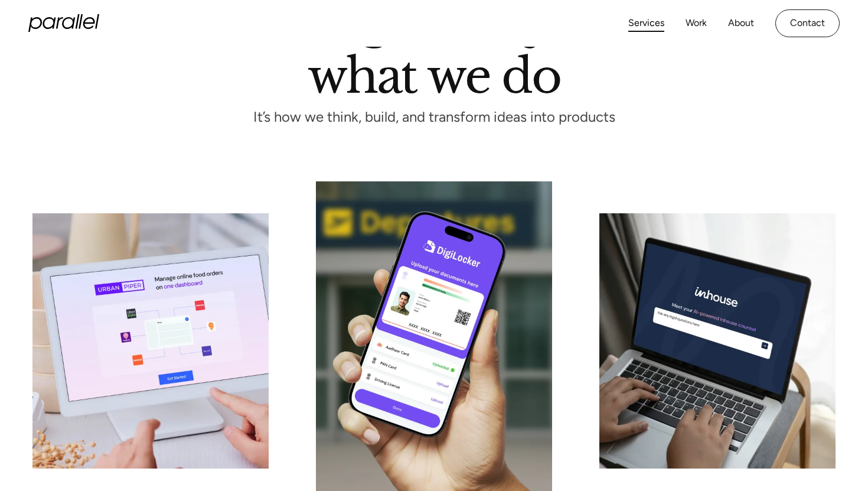 This screenshot has width=868, height=491. Describe the element at coordinates (646, 23) in the screenshot. I see `a: Services` at that location.